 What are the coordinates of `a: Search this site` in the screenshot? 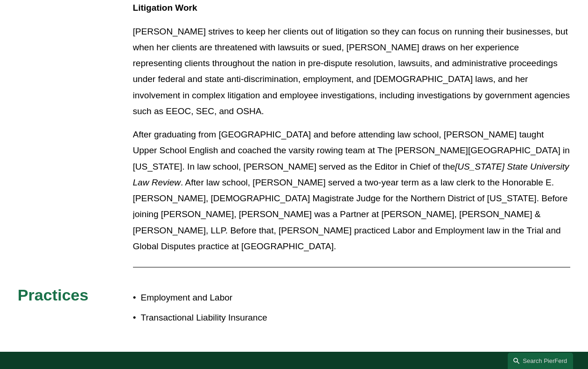 It's located at (540, 361).